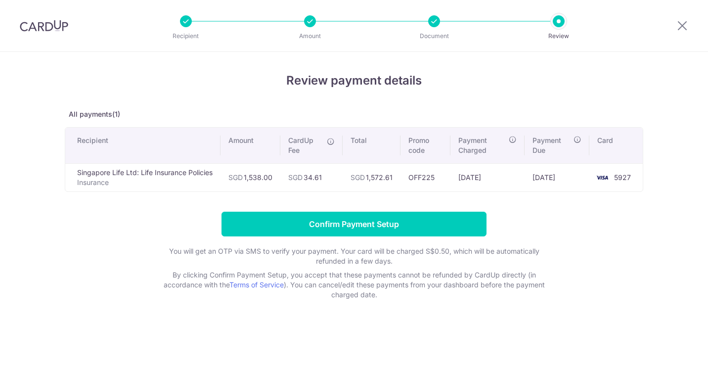 The height and width of the screenshot is (368, 708). Describe the element at coordinates (257, 284) in the screenshot. I see `a: Terms of Service` at that location.